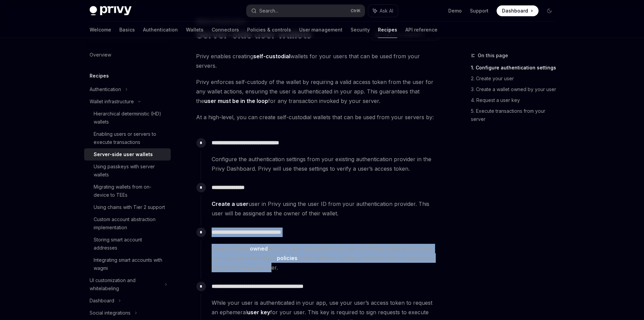  Describe the element at coordinates (130, 118) in the screenshot. I see `div: Hierarchical deterministic (HD) wallets` at that location.